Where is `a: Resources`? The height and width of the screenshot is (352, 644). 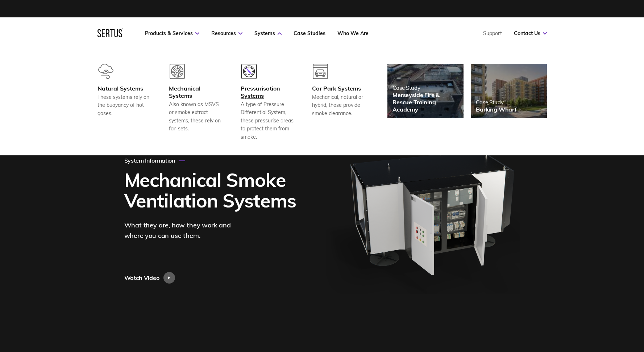 a: Resources is located at coordinates (227, 33).